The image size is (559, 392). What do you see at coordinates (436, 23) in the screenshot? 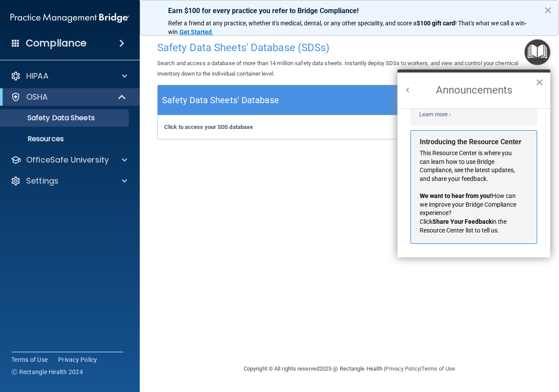
I see `strong: $100 gift card` at bounding box center [436, 23].